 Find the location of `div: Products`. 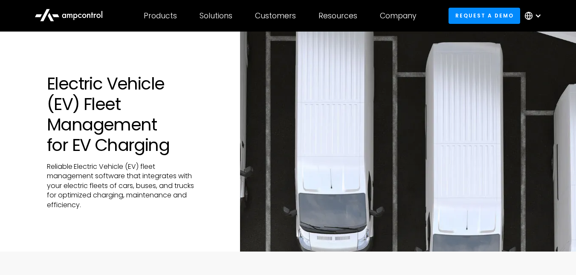

div: Products is located at coordinates (160, 16).